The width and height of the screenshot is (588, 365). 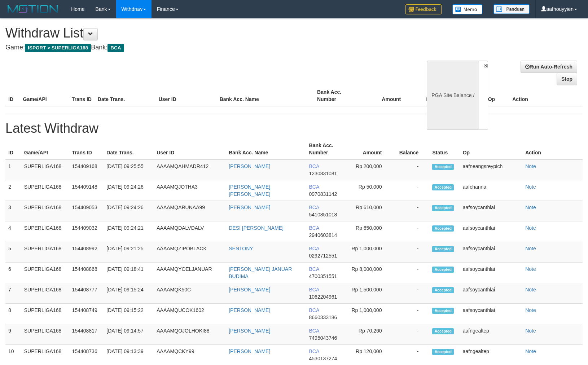 I want to click on span: 4700351551, so click(x=323, y=277).